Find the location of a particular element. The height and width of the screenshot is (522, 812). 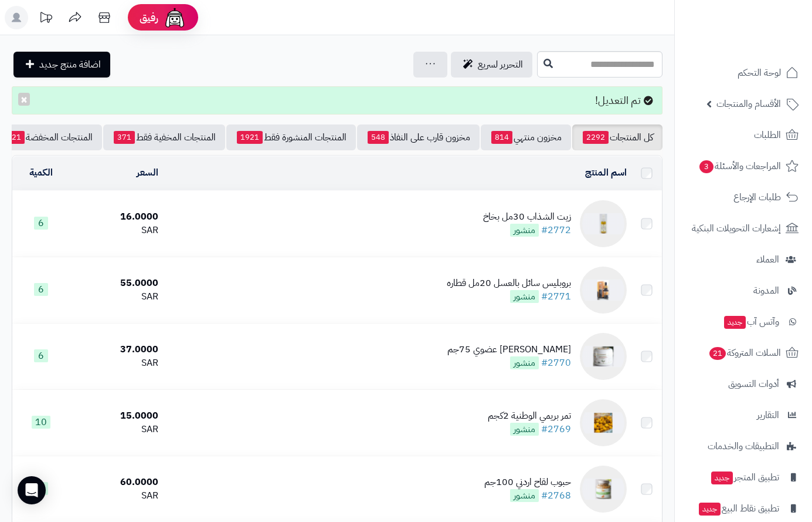

span: إشعارات التحويلات البنكية is located at coordinates (736, 228).